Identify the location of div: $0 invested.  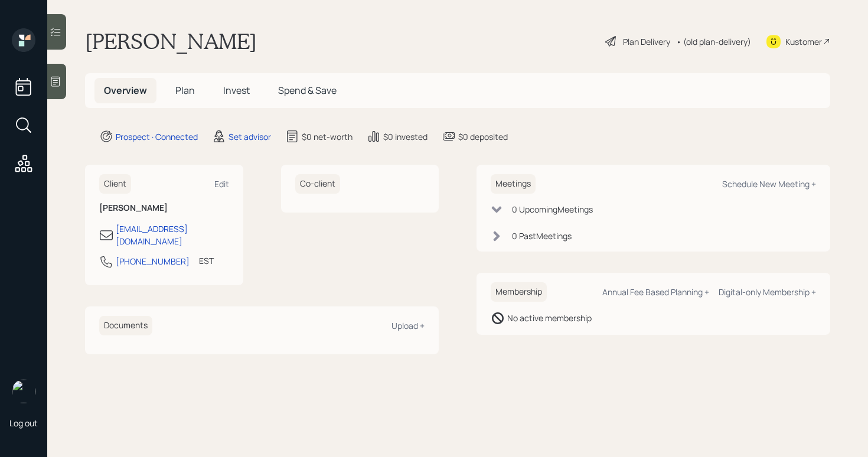
(405, 136).